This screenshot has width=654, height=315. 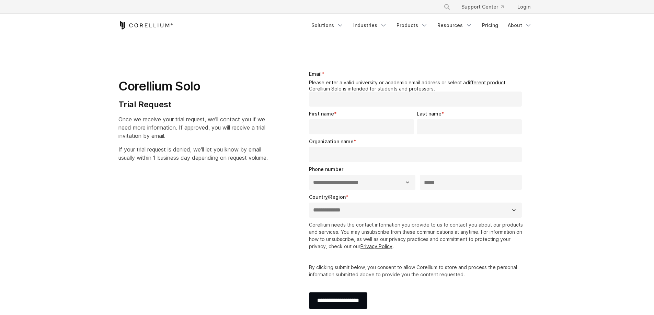 I want to click on span: Phone number, so click(x=326, y=169).